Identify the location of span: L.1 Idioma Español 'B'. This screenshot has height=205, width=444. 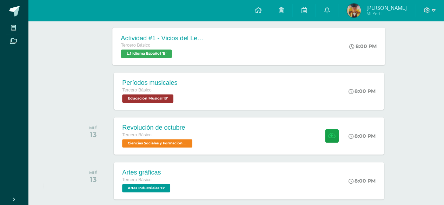
(146, 54).